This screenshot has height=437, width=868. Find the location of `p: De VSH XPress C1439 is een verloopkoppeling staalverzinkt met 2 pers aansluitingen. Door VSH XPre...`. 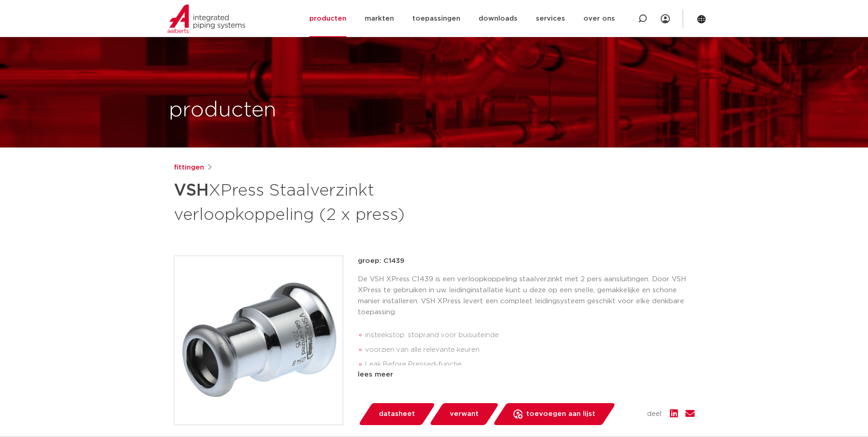

p: De VSH XPress C1439 is een verloopkoppeling staalverzinkt met 2 pers aansluitingen. Door VSH XPre... is located at coordinates (526, 296).